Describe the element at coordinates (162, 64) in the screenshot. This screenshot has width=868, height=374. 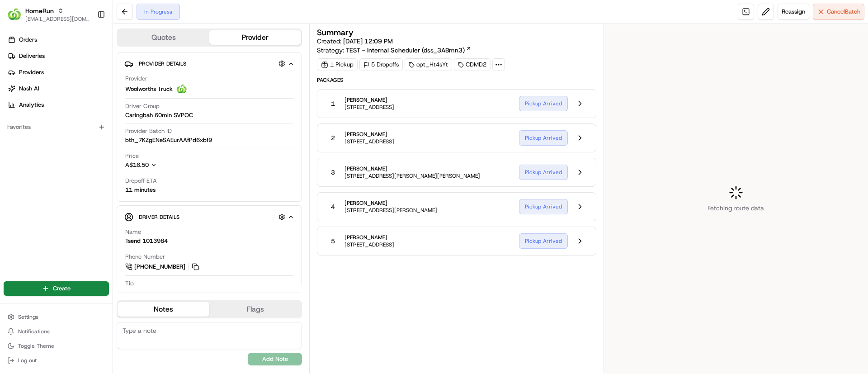
I see `span: Provider Details` at that location.